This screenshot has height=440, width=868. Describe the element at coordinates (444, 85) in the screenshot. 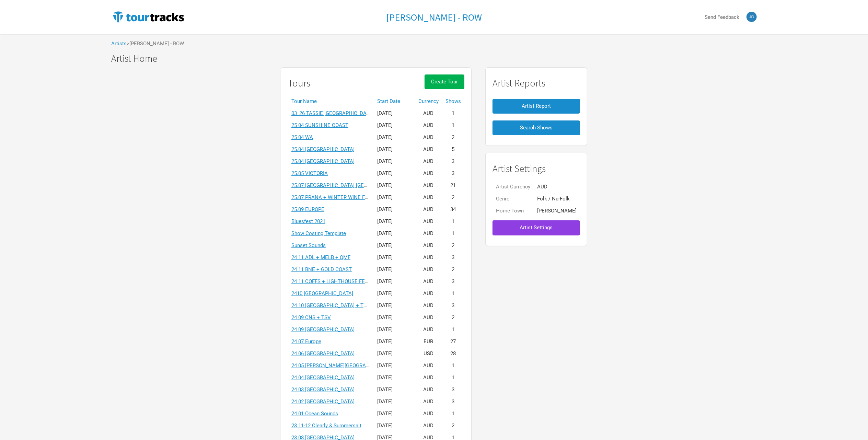

I see `a: Create Tour` at that location.